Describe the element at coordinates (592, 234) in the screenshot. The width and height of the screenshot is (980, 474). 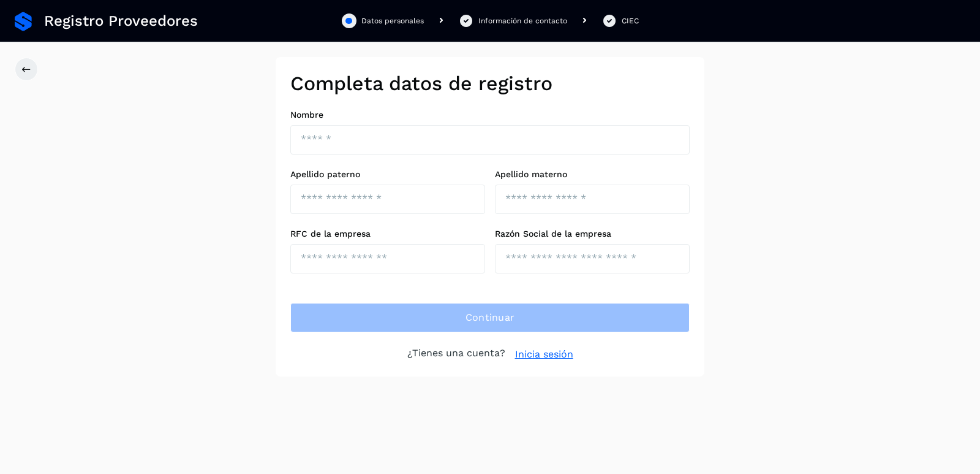
I see `label: Razón Social de la empresa` at that location.